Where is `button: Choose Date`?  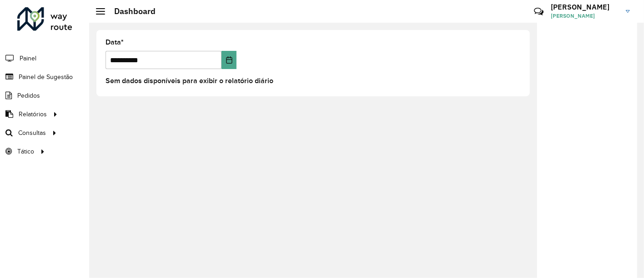
button: Choose Date is located at coordinates (229, 60).